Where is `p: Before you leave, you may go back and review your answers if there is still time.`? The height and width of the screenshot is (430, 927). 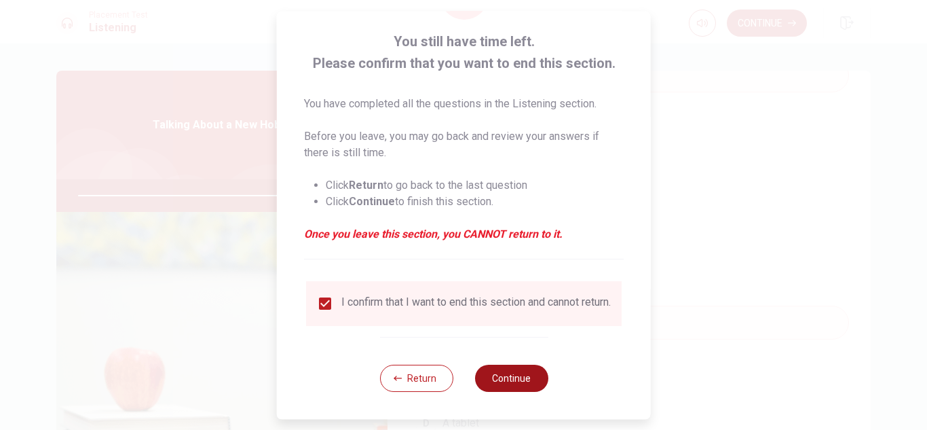 p: Before you leave, you may go back and review your answers if there is still time. is located at coordinates (464, 145).